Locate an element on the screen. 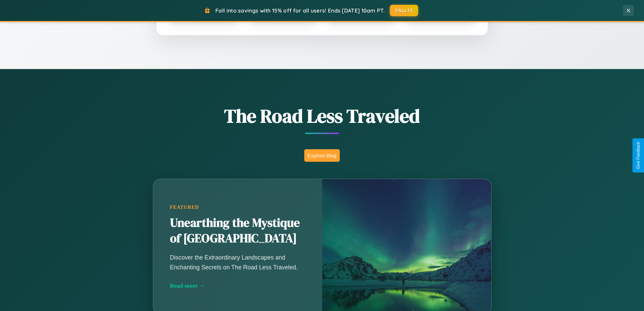  p: Discover the Extraordinary Landscapes and Enchanting Secrets on The Road Less Traveled. is located at coordinates (238, 262).